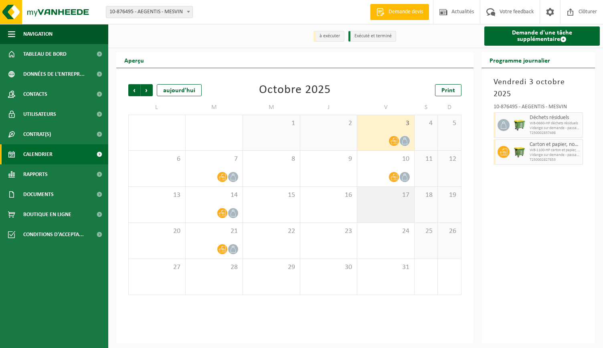 This screenshot has height=348, width=603. I want to click on span: 11, so click(426, 159).